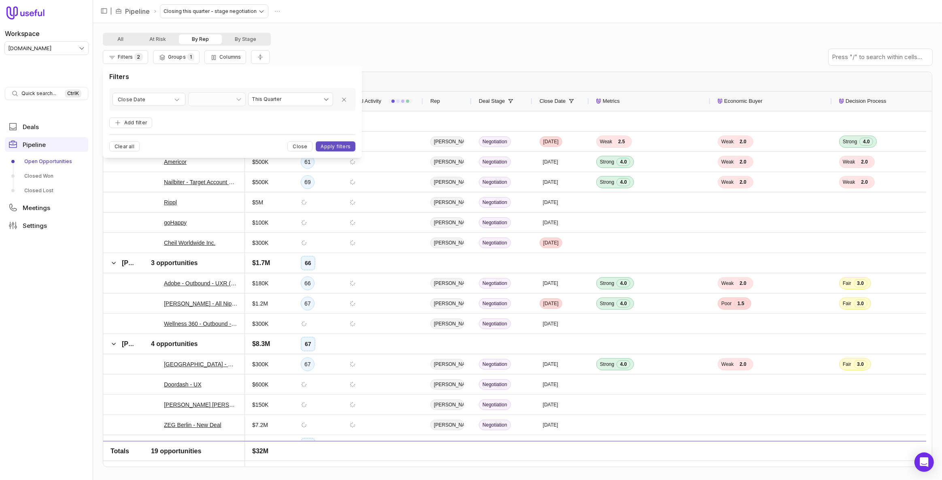 The width and height of the screenshot is (942, 480). Describe the element at coordinates (260, 243) in the screenshot. I see `span: $300K` at that location.